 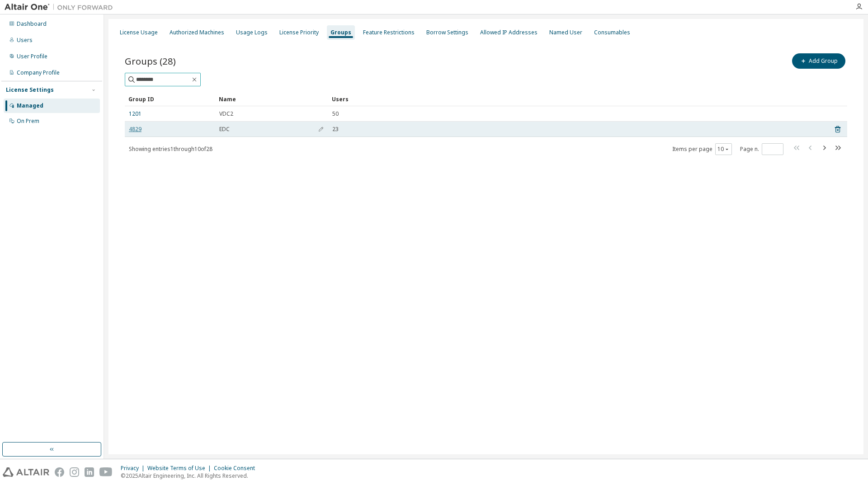 I want to click on div: Company Profile, so click(x=38, y=73).